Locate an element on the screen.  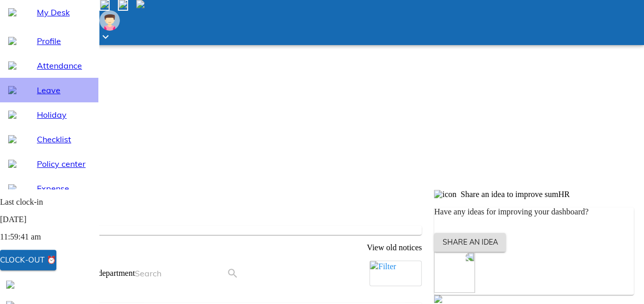
p: Noticeboard is located at coordinates (219, 213).